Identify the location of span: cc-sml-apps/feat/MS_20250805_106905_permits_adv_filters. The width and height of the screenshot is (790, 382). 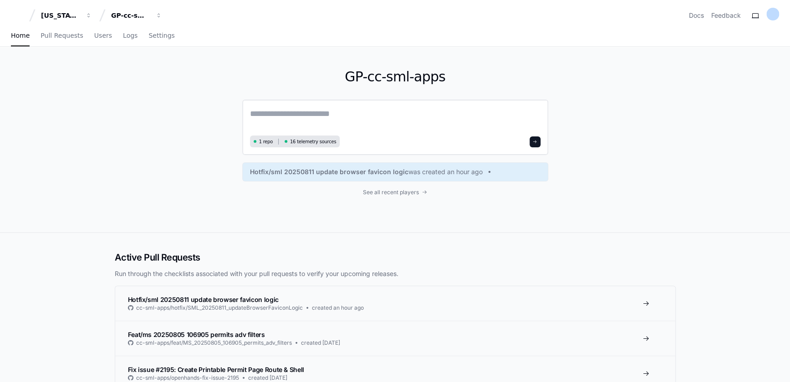
(214, 343).